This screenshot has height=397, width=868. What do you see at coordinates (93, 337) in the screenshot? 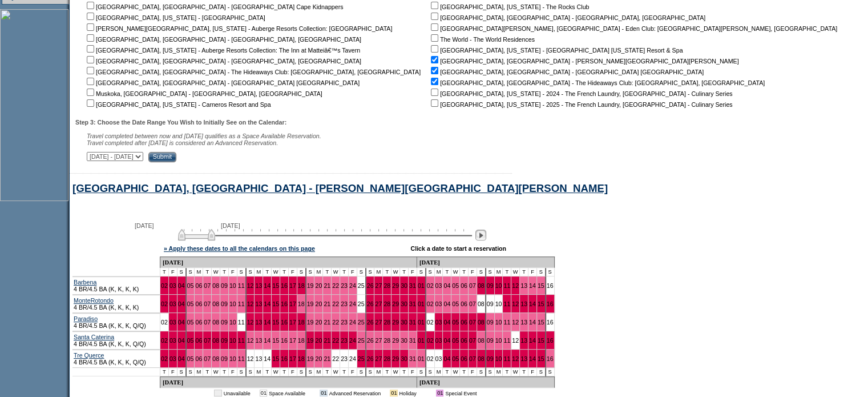
I see `a: Santa Caterina` at bounding box center [93, 337].